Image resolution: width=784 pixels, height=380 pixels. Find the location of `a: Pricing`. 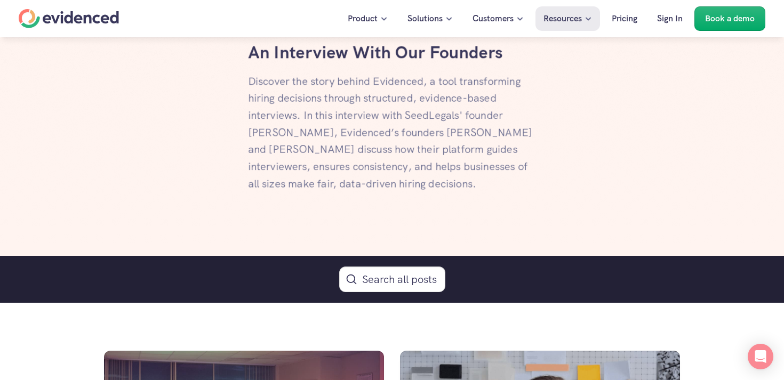

a: Pricing is located at coordinates (625, 19).